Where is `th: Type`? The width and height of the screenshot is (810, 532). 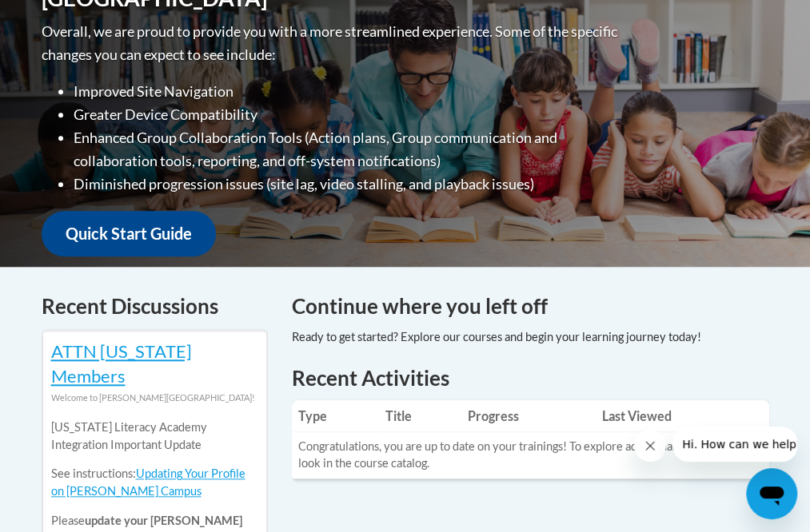 th: Type is located at coordinates (335, 416).